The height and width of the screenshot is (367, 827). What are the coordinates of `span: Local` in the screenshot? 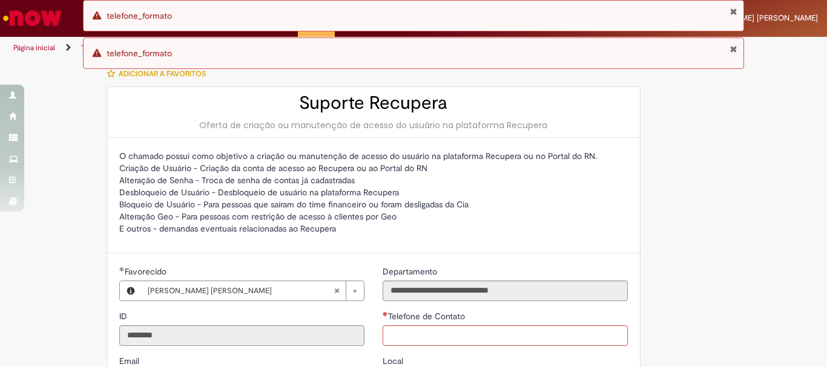 It's located at (394, 361).